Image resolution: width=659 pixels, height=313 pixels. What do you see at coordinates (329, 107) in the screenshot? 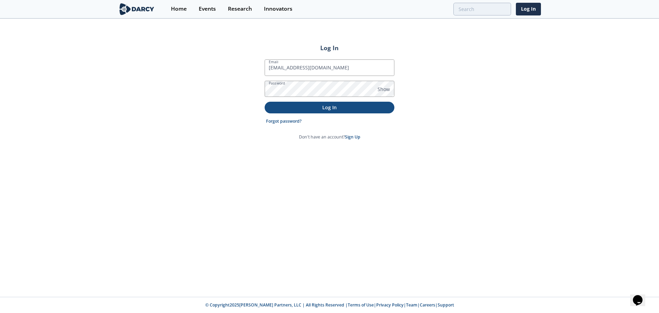
I see `button: Log In` at bounding box center [329, 107].